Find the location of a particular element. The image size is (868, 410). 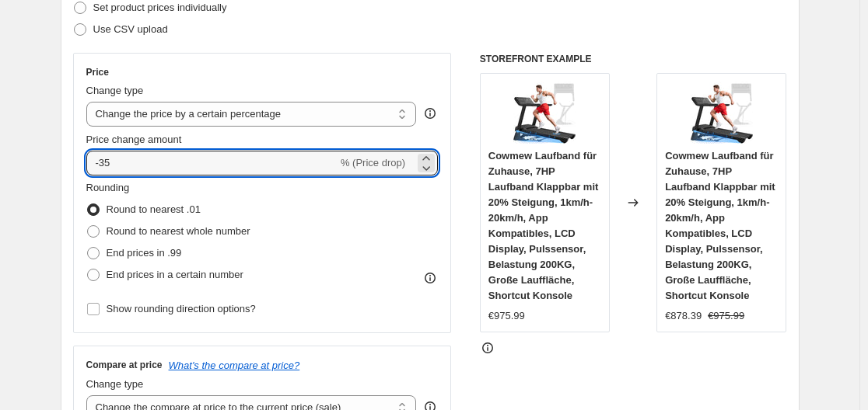

span: Use CSV upload is located at coordinates (130, 29).